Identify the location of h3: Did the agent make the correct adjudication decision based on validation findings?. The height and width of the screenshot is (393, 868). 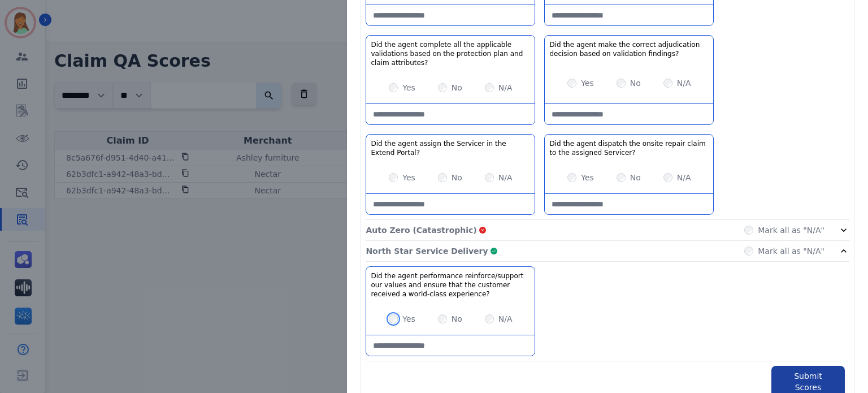
(629, 49).